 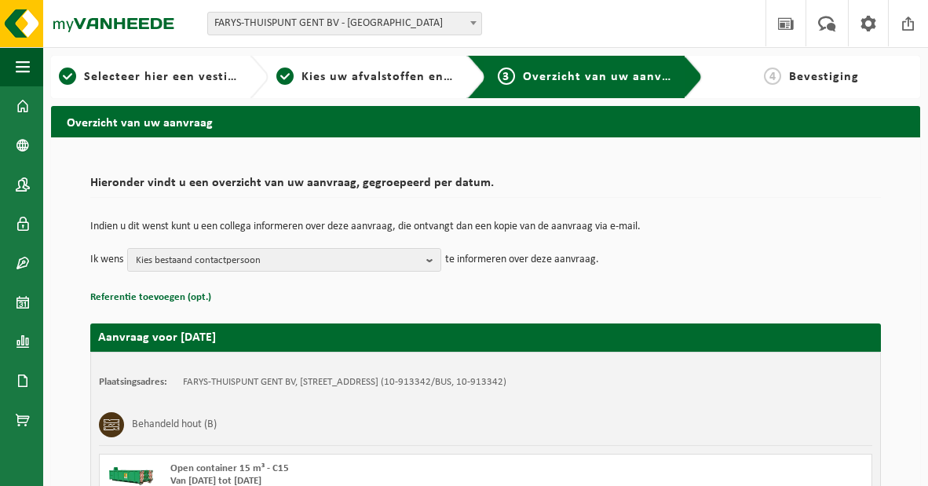 What do you see at coordinates (365, 77) in the screenshot?
I see `a: 2Kies uw afvalstoffen en recipiënten` at bounding box center [365, 77].